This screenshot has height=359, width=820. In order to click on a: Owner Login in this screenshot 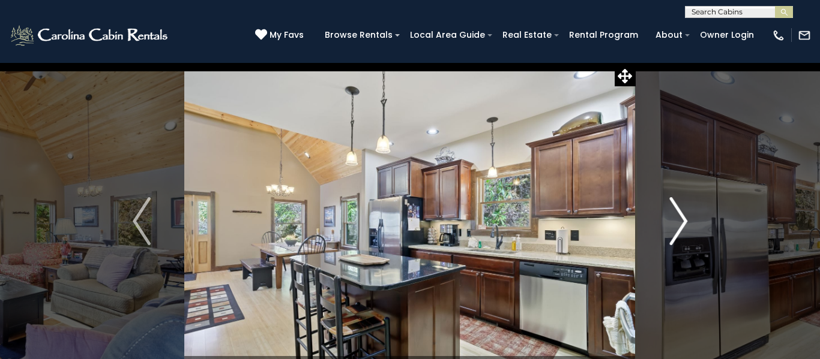, I will do `click(727, 35)`.